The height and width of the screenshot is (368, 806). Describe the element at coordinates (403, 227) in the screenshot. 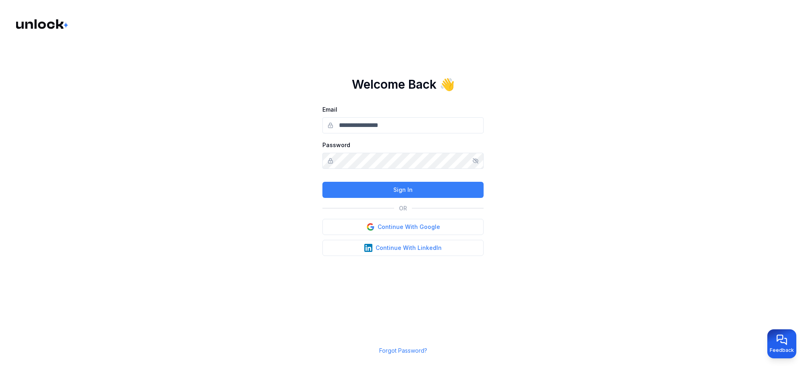

I see `button: Continue With Google` at that location.